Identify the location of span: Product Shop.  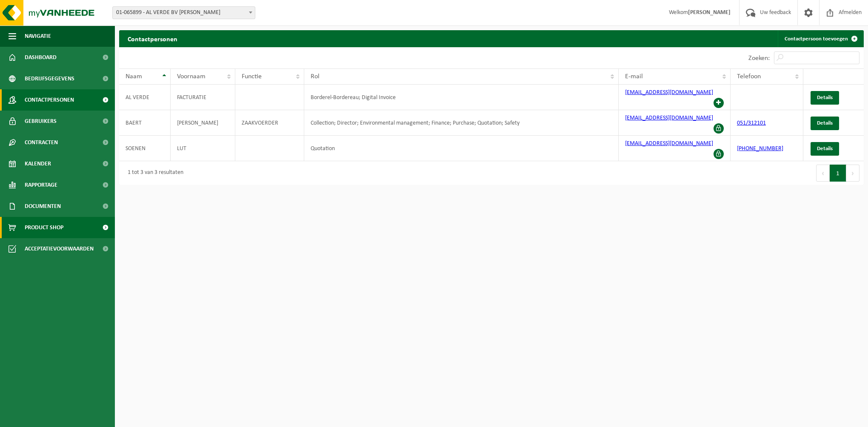
(44, 228).